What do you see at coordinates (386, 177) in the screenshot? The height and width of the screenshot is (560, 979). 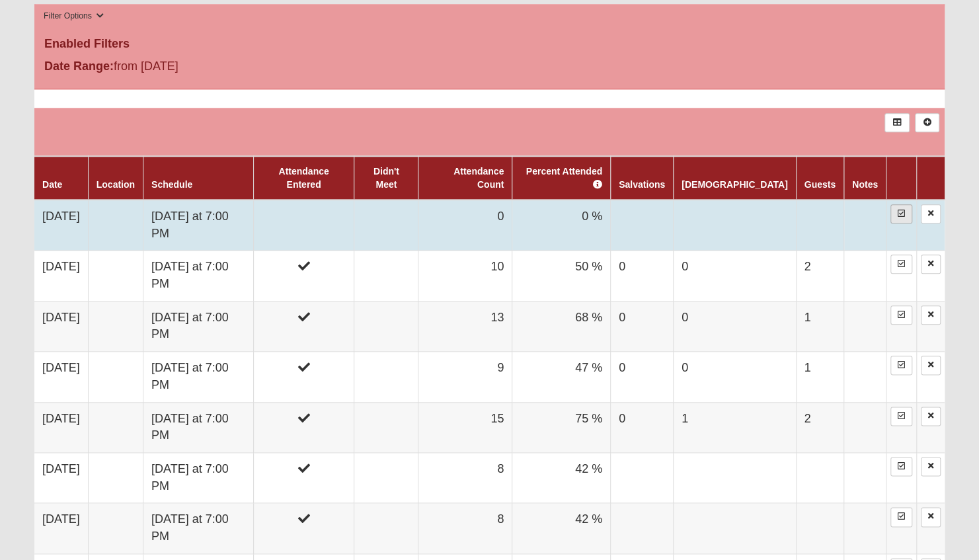 I see `a: Didn't Meet` at bounding box center [386, 177].